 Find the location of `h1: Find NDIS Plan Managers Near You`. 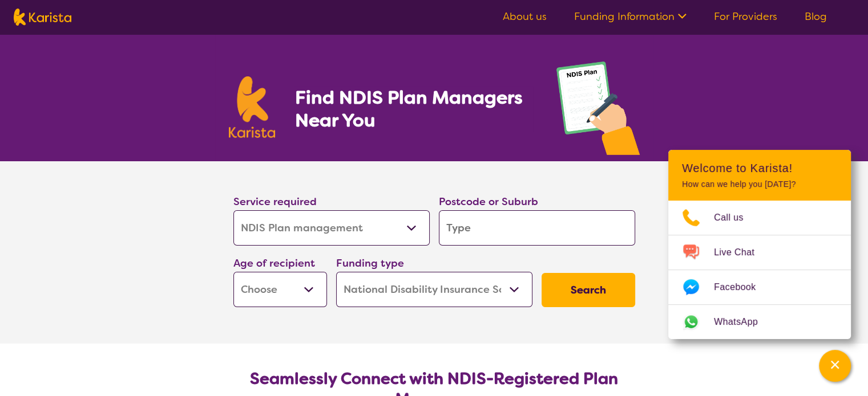

h1: Find NDIS Plan Managers Near You is located at coordinates (414, 109).